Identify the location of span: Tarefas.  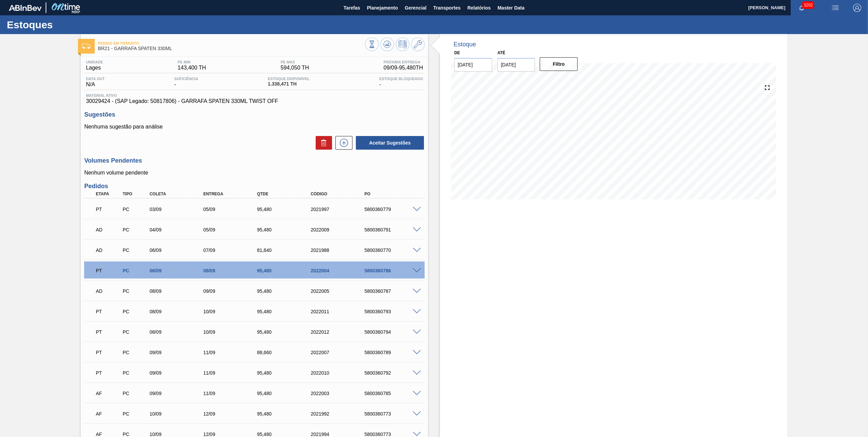
(352, 8).